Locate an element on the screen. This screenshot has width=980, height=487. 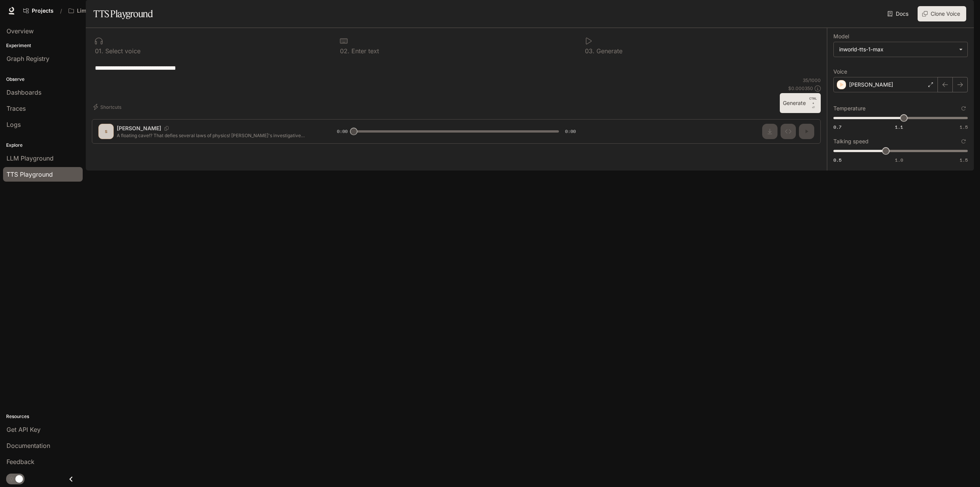
p: 0 1 . is located at coordinates (99, 51).